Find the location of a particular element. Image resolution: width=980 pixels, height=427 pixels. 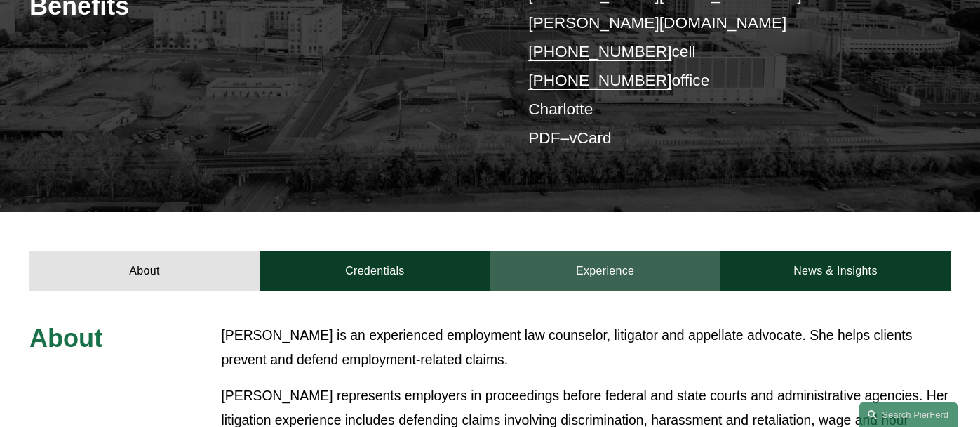

a: Credentials is located at coordinates (375, 271).